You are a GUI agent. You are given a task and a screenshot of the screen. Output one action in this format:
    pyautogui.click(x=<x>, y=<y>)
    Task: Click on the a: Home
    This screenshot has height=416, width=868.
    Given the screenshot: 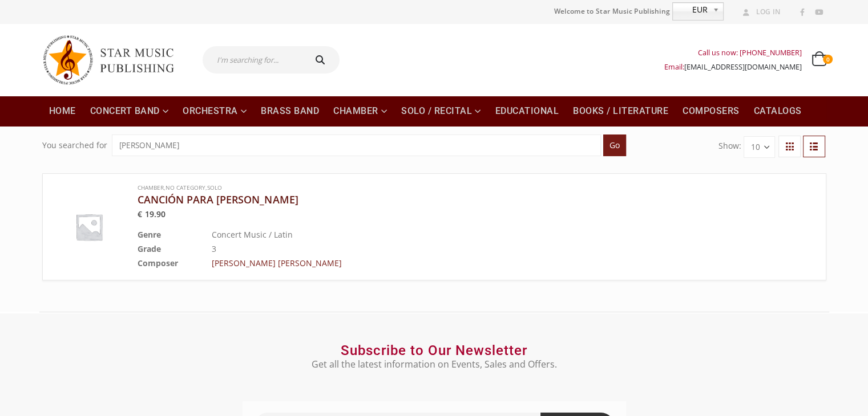 What is the action you would take?
    pyautogui.click(x=62, y=111)
    